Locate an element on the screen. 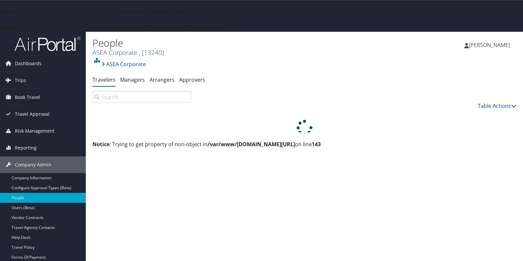 The height and width of the screenshot is (261, 523). span: Trips is located at coordinates (20, 80).